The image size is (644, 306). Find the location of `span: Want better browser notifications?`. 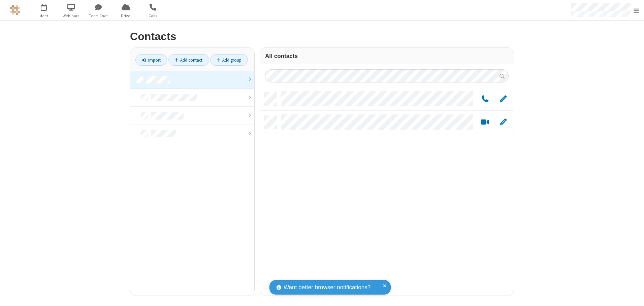

span: Want better browser notifications? is located at coordinates (327, 287).